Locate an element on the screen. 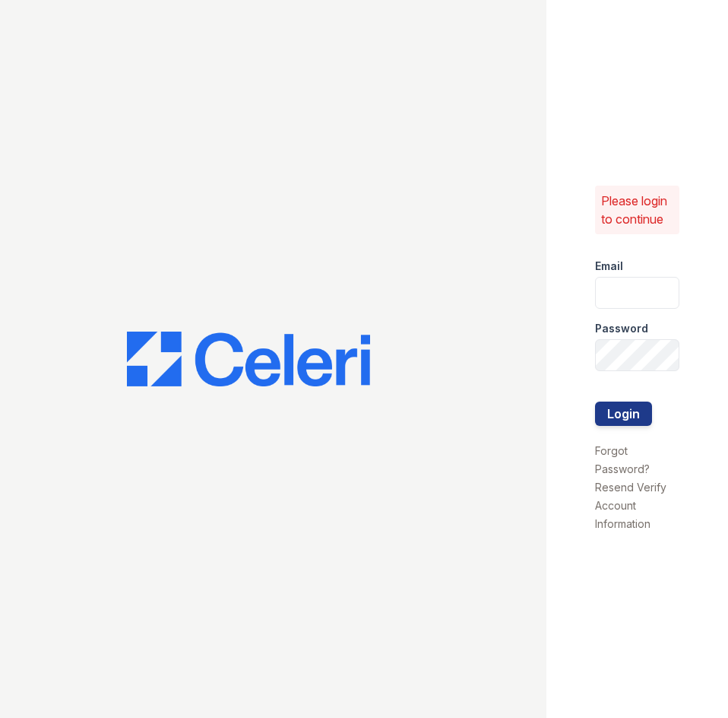 The image size is (728, 718). button: Login is located at coordinates (623, 414).